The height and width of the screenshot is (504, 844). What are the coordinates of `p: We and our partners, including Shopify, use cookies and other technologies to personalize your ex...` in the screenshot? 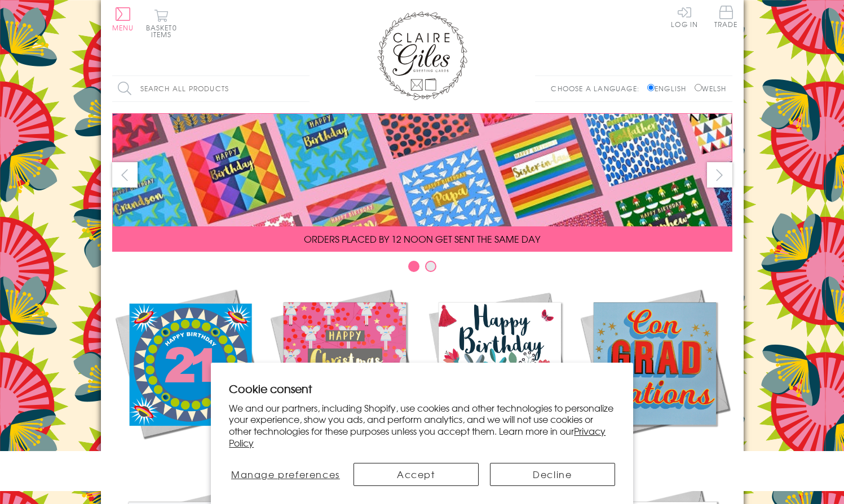 It's located at (422, 425).